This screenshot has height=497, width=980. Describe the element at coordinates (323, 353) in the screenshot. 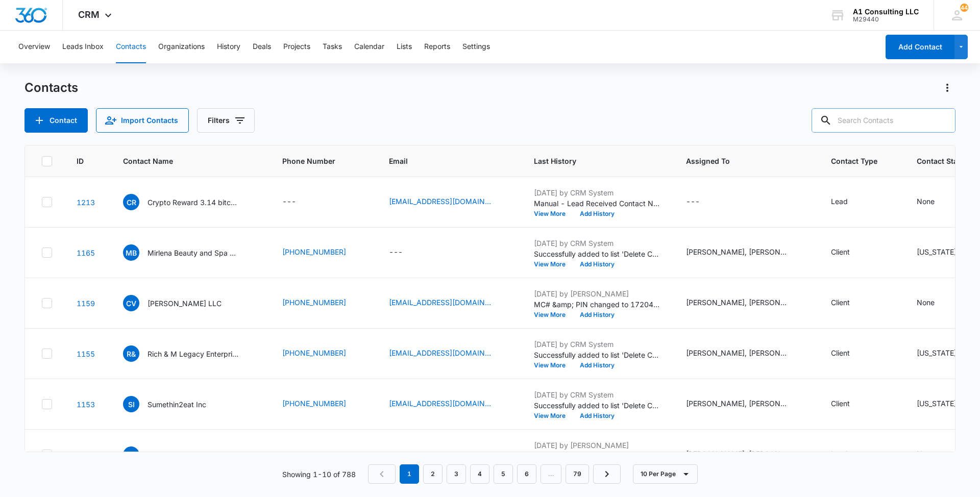

I see `div: Phone Number - 6094002304 - Select to Edit Field` at that location.